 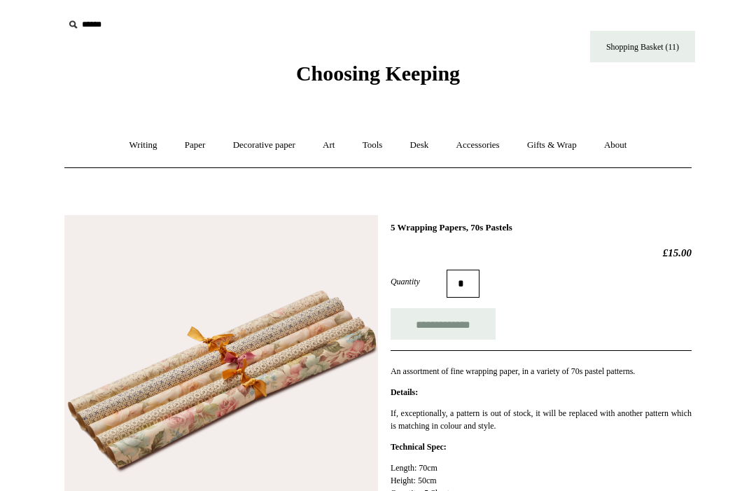 I want to click on a: Decorative paper, so click(x=264, y=145).